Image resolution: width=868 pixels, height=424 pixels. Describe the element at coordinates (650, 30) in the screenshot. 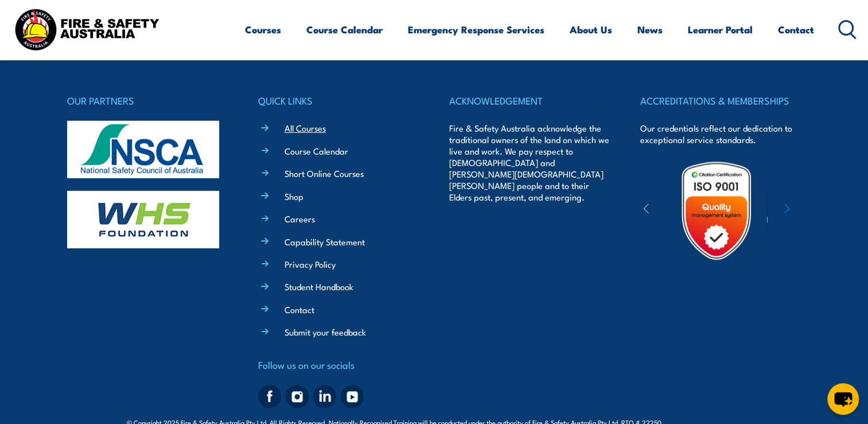

I see `a: News` at that location.